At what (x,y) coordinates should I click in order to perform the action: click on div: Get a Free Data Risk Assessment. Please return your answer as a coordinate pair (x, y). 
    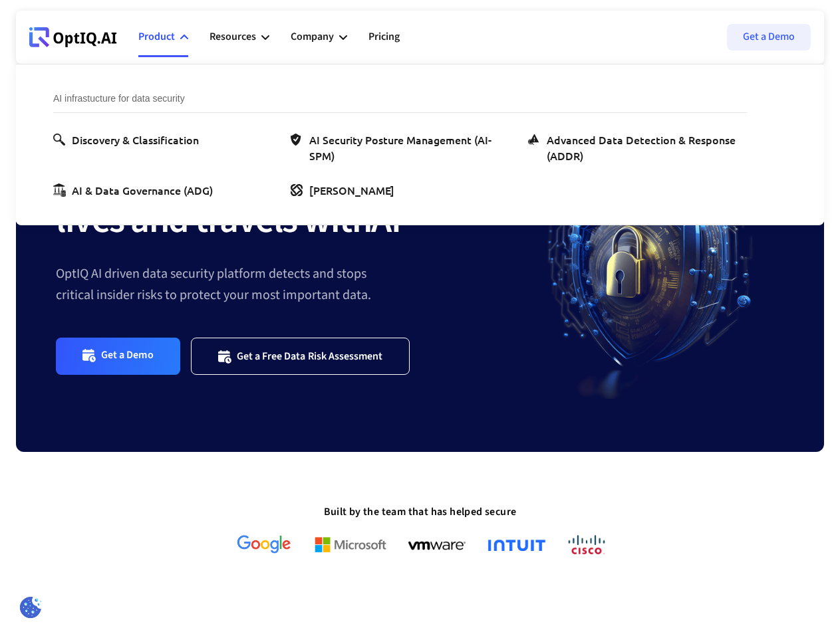
    Looking at the image, I should click on (310, 356).